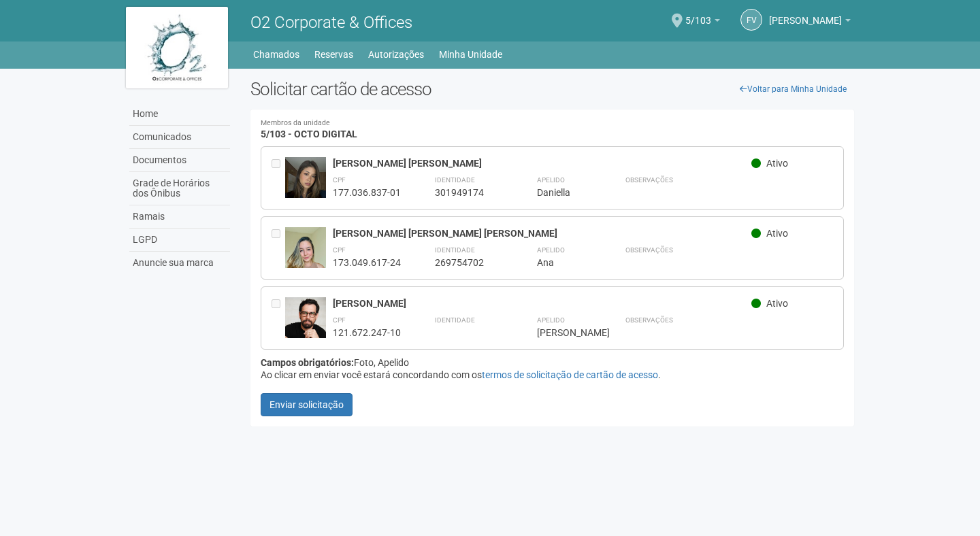 This screenshot has height=536, width=980. I want to click on div: 301949174, so click(469, 193).